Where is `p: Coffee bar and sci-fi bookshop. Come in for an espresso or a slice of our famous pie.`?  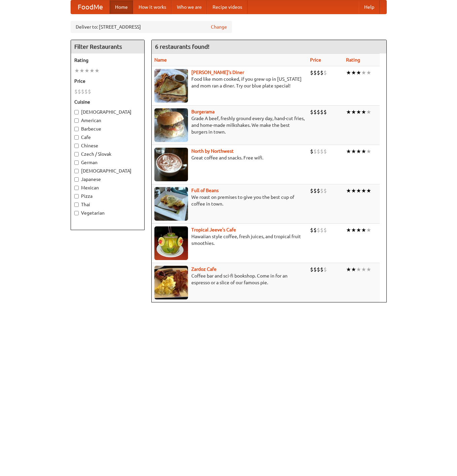
p: Coffee bar and sci-fi bookshop. Come in for an espresso or a slice of our famous pie. is located at coordinates (229, 279).